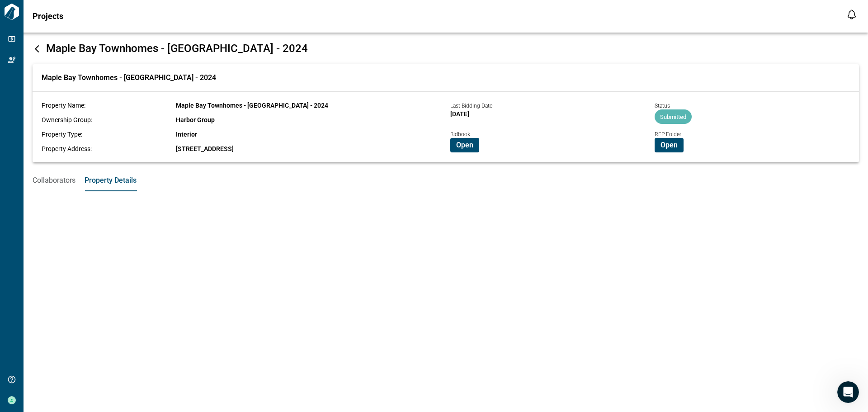 This screenshot has width=868, height=412. I want to click on span: Harbor Group, so click(196, 120).